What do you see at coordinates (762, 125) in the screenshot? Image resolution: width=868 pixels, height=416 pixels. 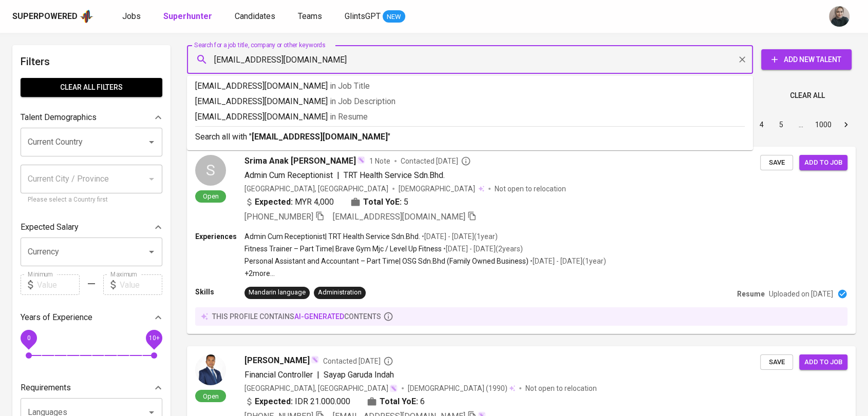 I see `button: Go to page 4` at bounding box center [762, 125].